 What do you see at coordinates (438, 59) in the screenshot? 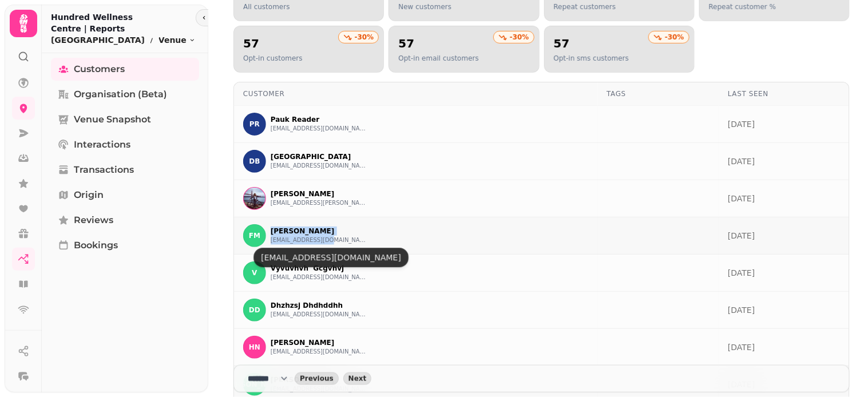
I see `p: Opt-in email customers` at bounding box center [438, 59].